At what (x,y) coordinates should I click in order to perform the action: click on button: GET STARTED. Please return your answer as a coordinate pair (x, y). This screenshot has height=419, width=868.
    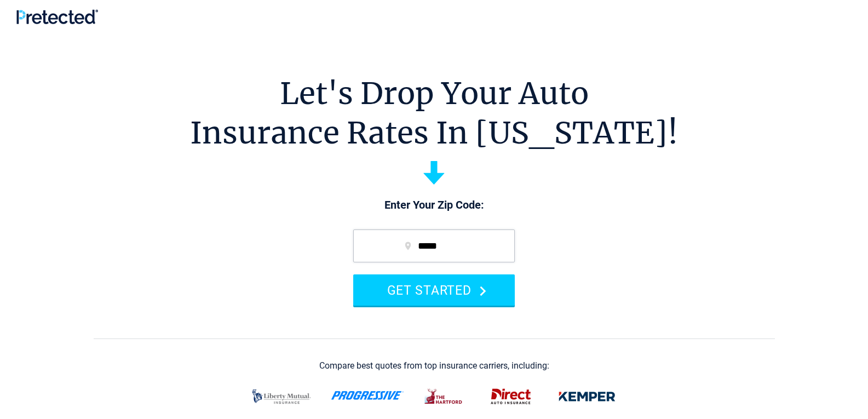
    Looking at the image, I should click on (434, 290).